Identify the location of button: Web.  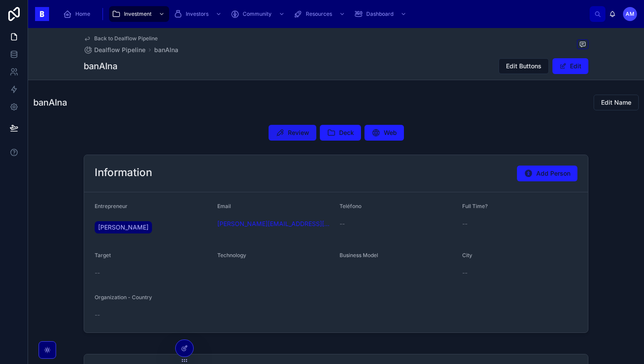
(384, 132).